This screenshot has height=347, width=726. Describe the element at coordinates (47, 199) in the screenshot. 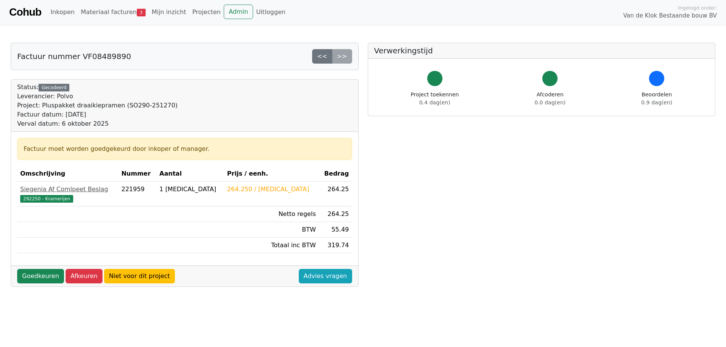

I see `span: 292250 - Kramerijen` at that location.